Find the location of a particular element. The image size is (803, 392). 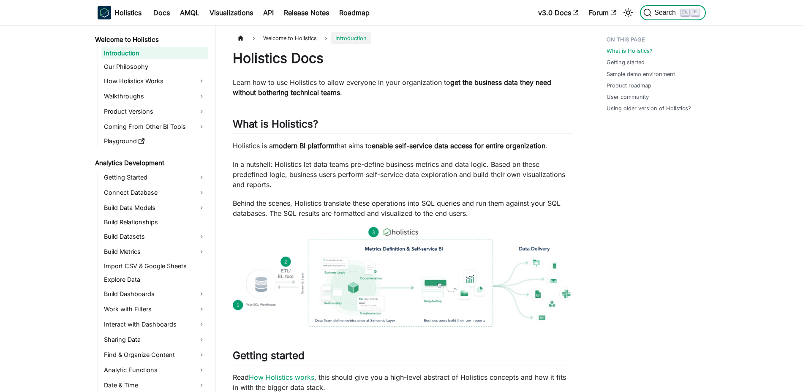

a: Getting Started is located at coordinates (155, 177).